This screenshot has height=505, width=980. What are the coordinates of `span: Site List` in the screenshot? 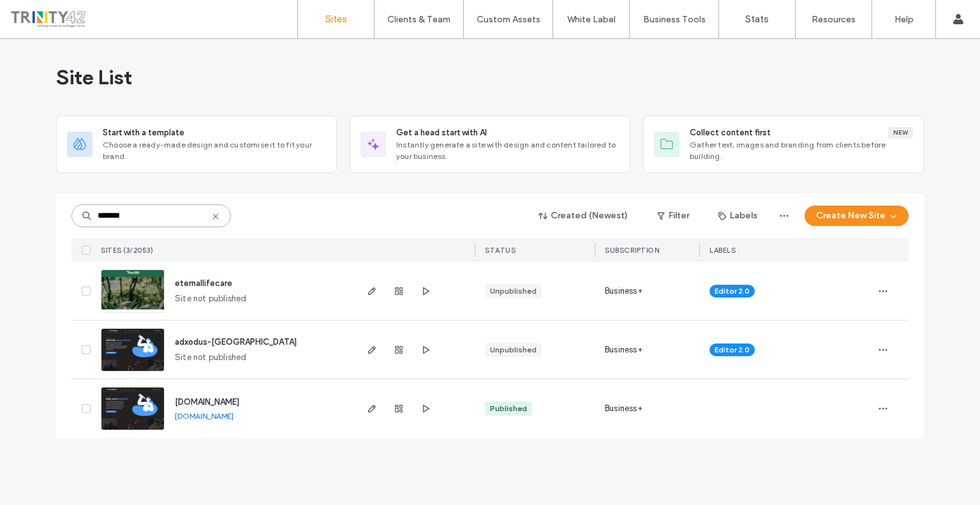 It's located at (94, 77).